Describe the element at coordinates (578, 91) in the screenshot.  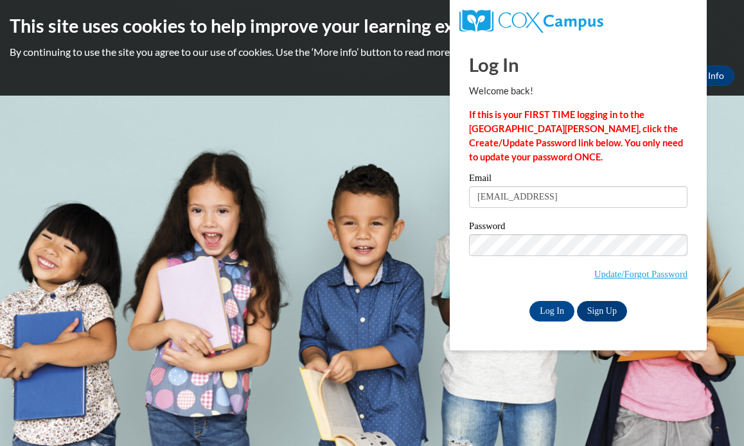
I see `p: Welcome back!` at that location.